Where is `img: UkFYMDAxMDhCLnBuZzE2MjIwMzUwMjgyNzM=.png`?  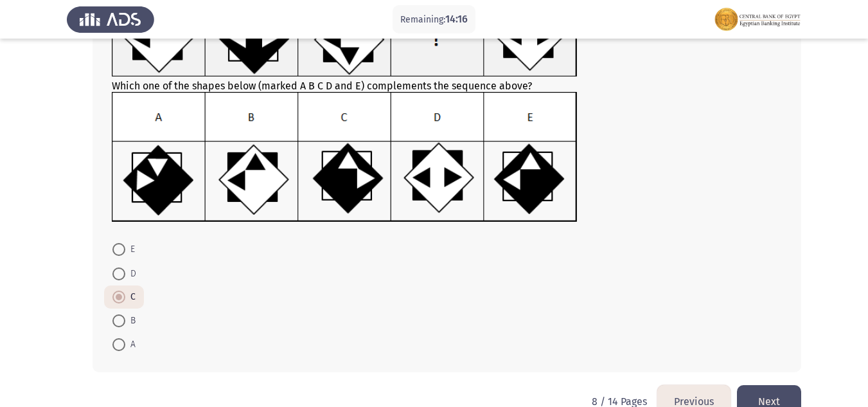 img: UkFYMDAxMDhCLnBuZzE2MjIwMzUwMjgyNzM=.png is located at coordinates (344, 157).